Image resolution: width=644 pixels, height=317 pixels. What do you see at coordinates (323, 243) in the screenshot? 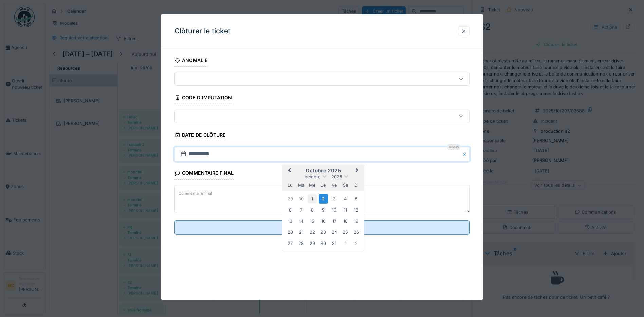
I see `div: Choose jeudi 30 octobre 2025` at bounding box center [323, 243].